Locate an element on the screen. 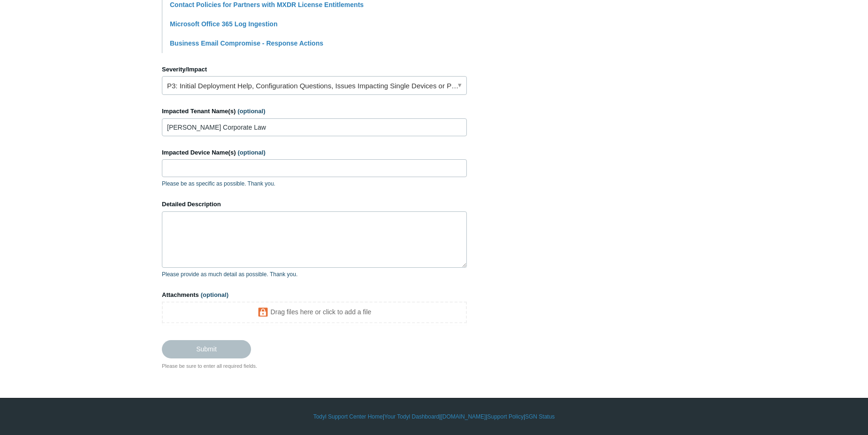  a: Business Email Compromise - Response Actions is located at coordinates (246, 43).